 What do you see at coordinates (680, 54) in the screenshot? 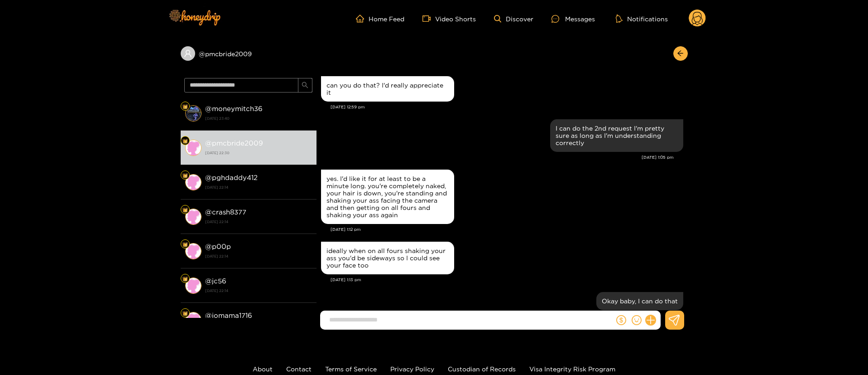
I see `span: arrow-left` at bounding box center [680, 54].